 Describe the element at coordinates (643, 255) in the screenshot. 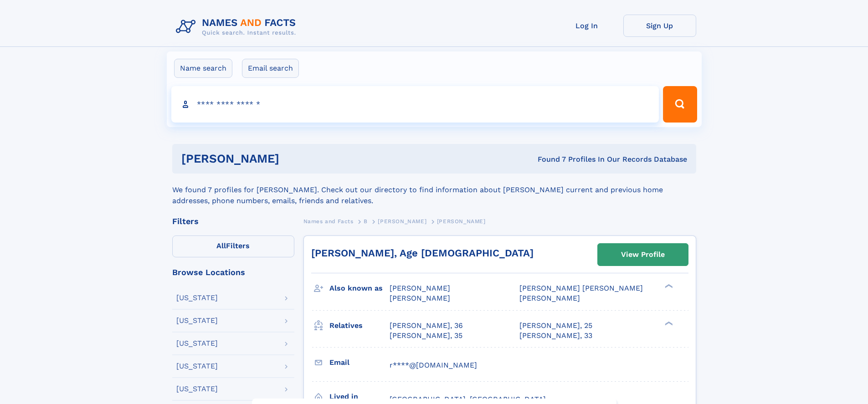

I see `div: View Profile` at that location.